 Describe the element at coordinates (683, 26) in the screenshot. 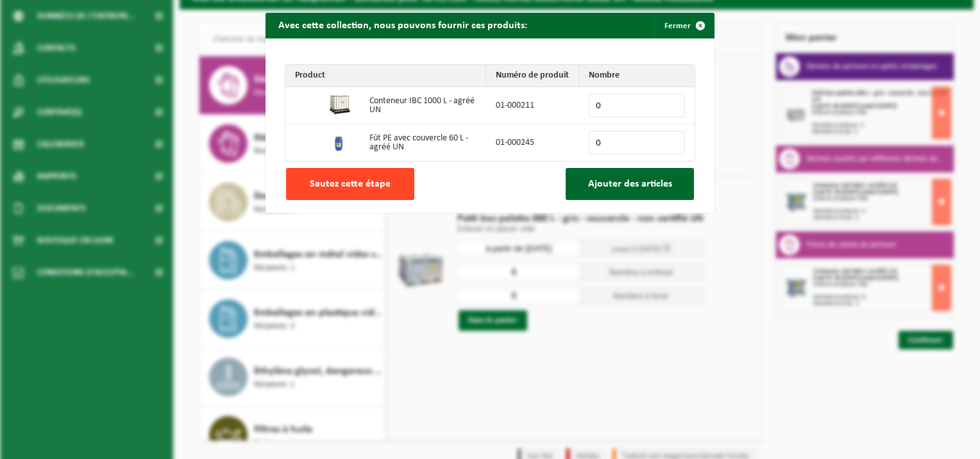

I see `button: Fermer` at that location.